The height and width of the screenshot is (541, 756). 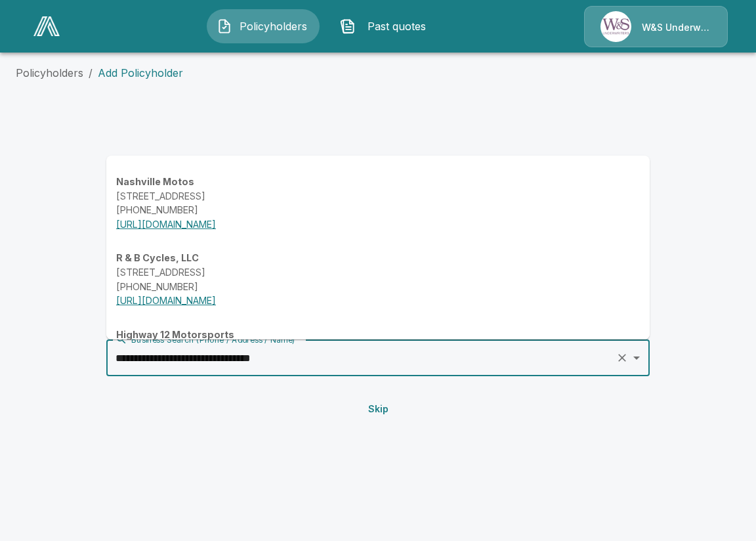 I want to click on strong: Nashville Motos, so click(x=155, y=181).